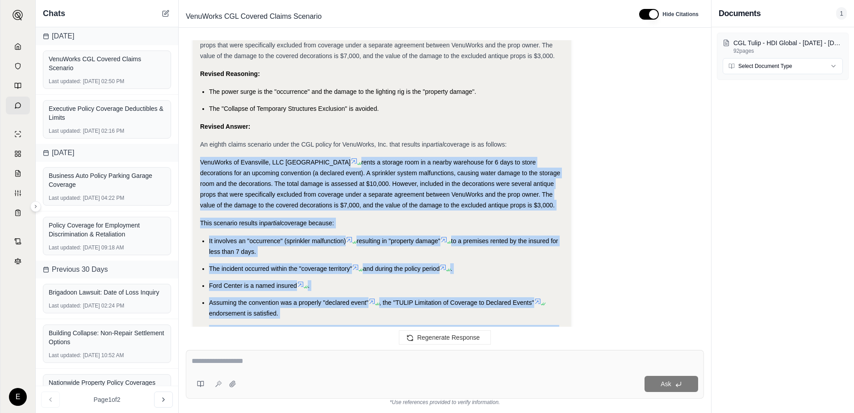 The height and width of the screenshot is (413, 854). Describe the element at coordinates (107, 292) in the screenshot. I see `div: Brigadoon Lawsuit: Date of Loss Inquiry` at that location.